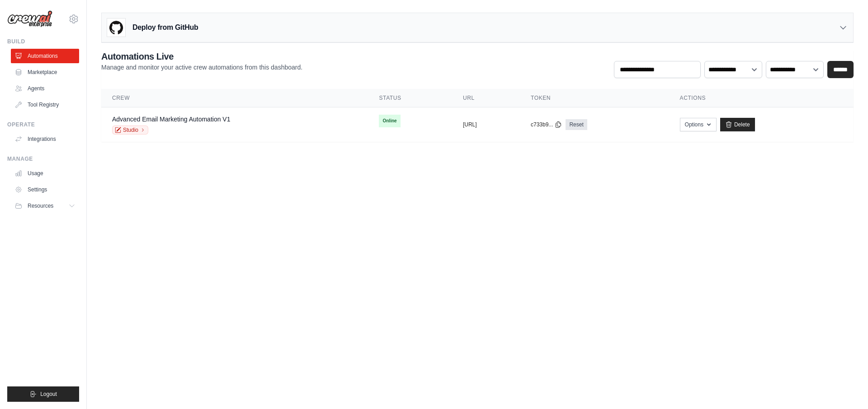 The height and width of the screenshot is (409, 868). Describe the element at coordinates (30, 19) in the screenshot. I see `img: Logo` at that location.